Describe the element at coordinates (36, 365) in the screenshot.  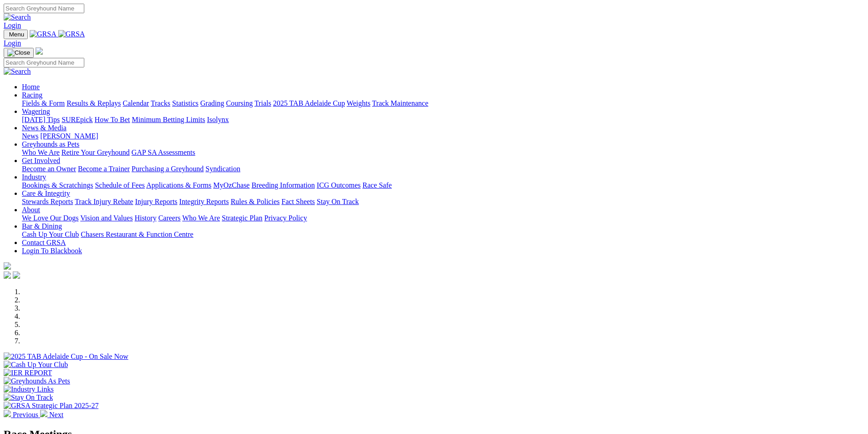
I see `img: Cash Up Your Club` at that location.